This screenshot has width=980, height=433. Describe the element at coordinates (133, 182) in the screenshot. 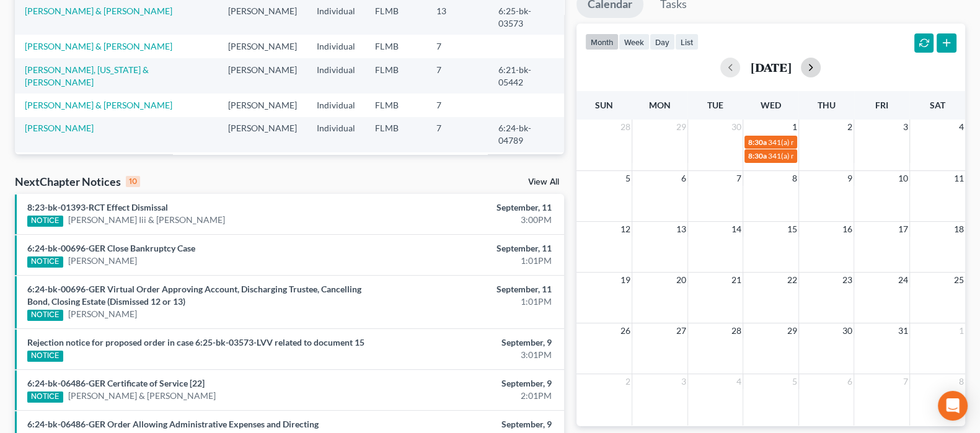

I see `div: 10` at that location.